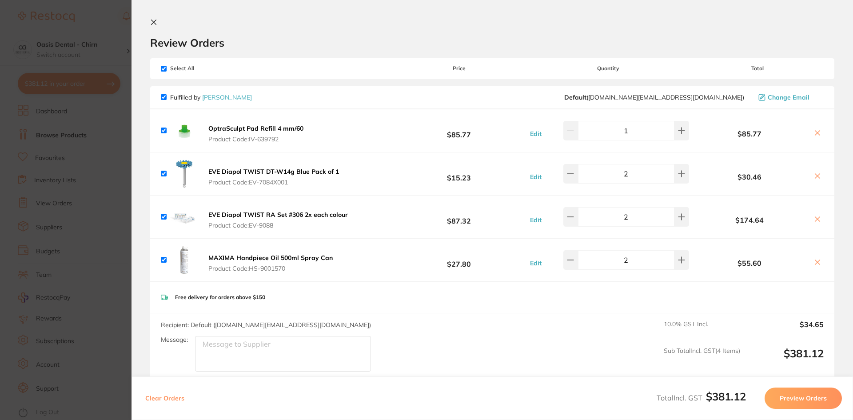 This screenshot has width=853, height=420. Describe the element at coordinates (459, 173) in the screenshot. I see `b: $15.23` at that location.